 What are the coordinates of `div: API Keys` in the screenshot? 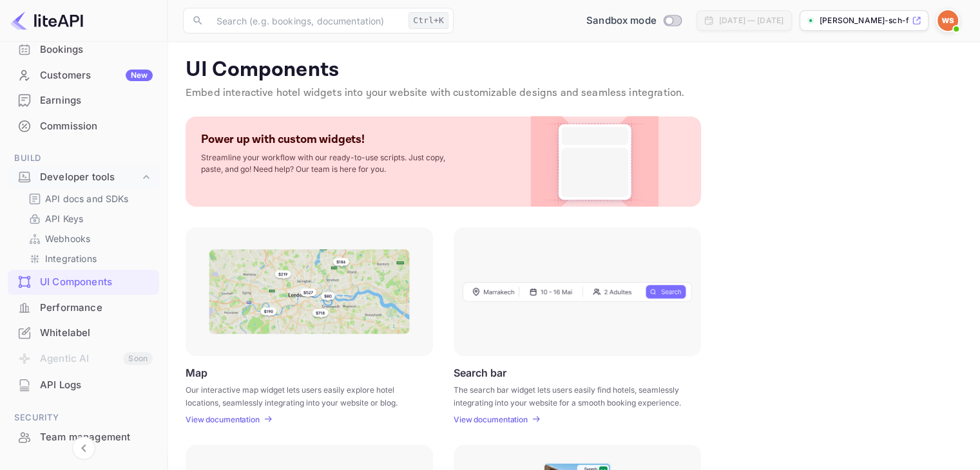 It's located at (88, 218).